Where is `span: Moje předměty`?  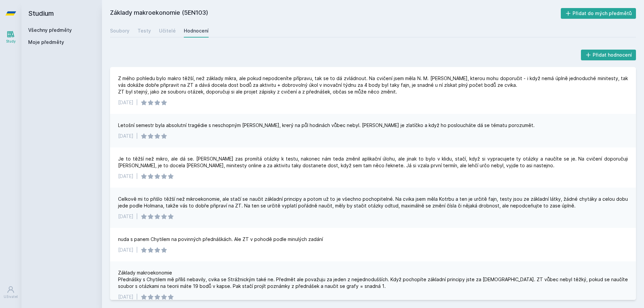
span: Moje předměty is located at coordinates (46, 42).